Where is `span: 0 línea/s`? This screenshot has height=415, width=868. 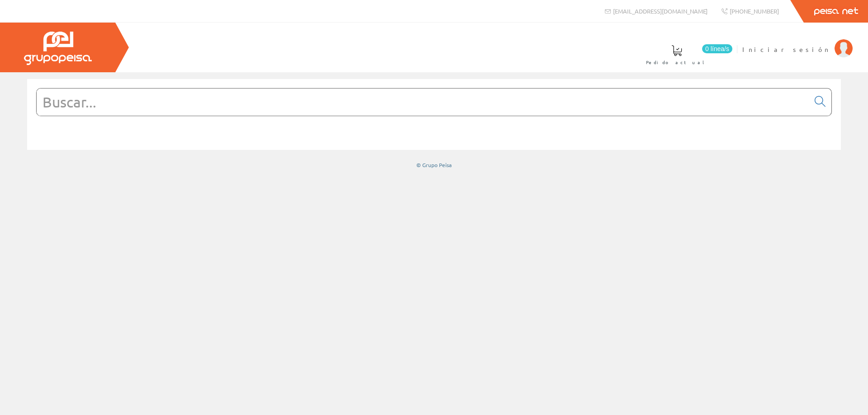 span: 0 línea/s is located at coordinates (717, 49).